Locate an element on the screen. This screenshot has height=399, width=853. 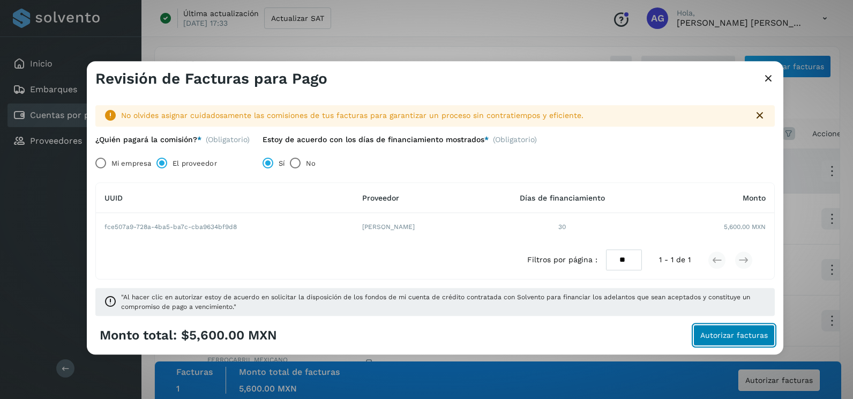
label: ¿Quién pagará la comisión? is located at coordinates (148, 139).